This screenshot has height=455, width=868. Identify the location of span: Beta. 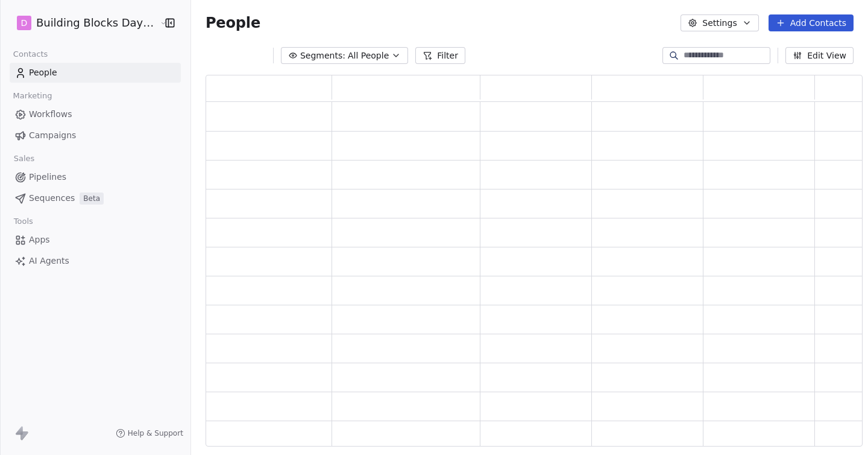
(91, 198).